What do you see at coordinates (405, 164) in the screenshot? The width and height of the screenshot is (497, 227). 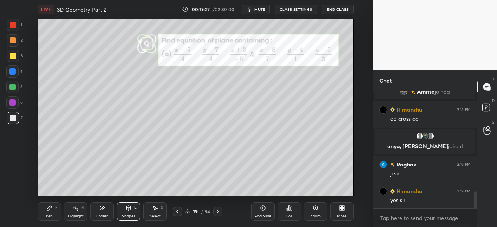 I see `h6: Raghav` at bounding box center [405, 164].